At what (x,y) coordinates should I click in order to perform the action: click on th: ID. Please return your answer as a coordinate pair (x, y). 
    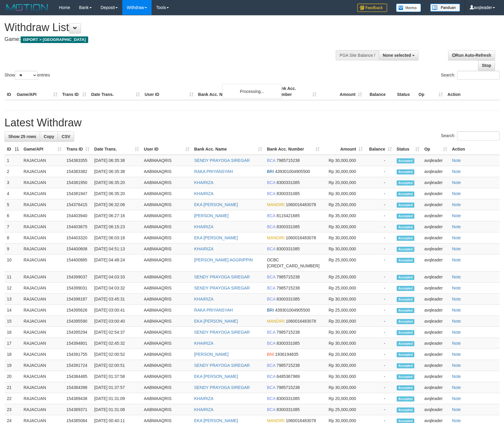
    Looking at the image, I should click on (9, 91).